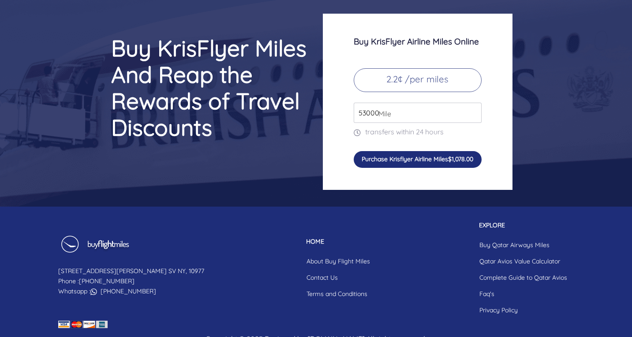 This screenshot has height=337, width=632. I want to click on a: Privacy Policy, so click(523, 311).